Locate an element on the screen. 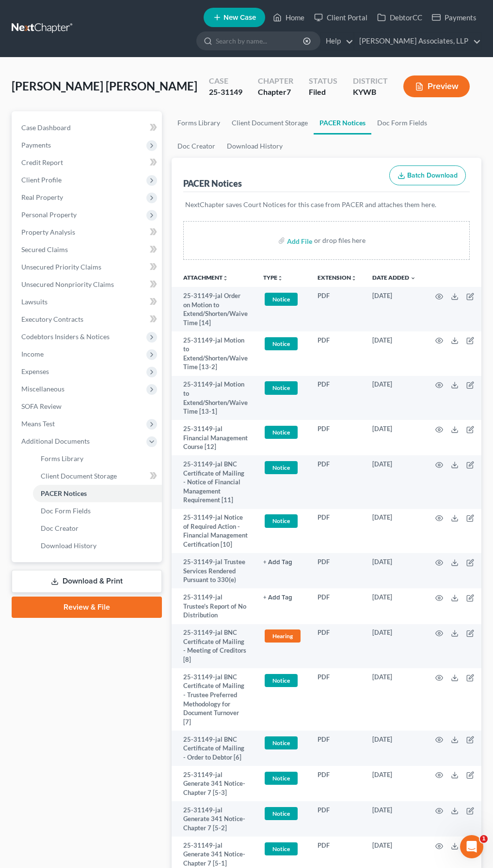 This screenshot has height=868, width=493. a: Review & File is located at coordinates (87, 608).